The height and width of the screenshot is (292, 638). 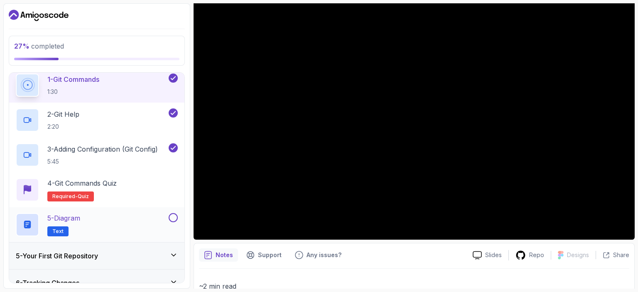 What do you see at coordinates (264, 255) in the screenshot?
I see `button: Support button` at bounding box center [264, 255].